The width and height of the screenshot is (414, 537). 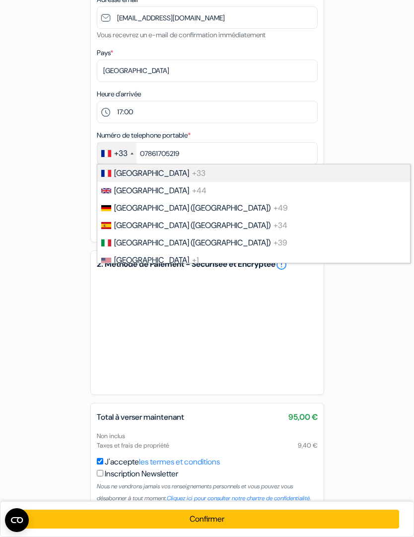 What do you see at coordinates (117, 153) in the screenshot?
I see `div: France: +33` at bounding box center [117, 153].